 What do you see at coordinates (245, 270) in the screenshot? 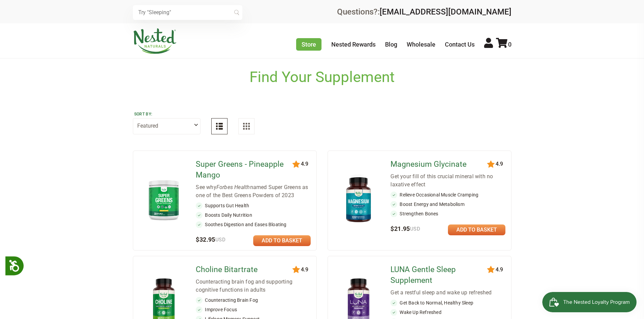
I see `a: Choline Bitartrate` at bounding box center [245, 270].